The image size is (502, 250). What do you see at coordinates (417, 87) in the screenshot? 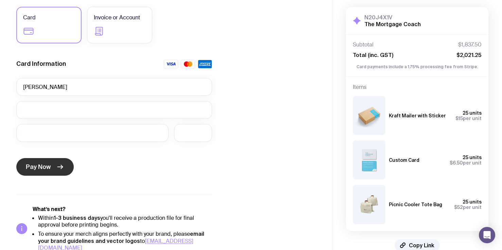
I see `h4: Items` at bounding box center [417, 87].